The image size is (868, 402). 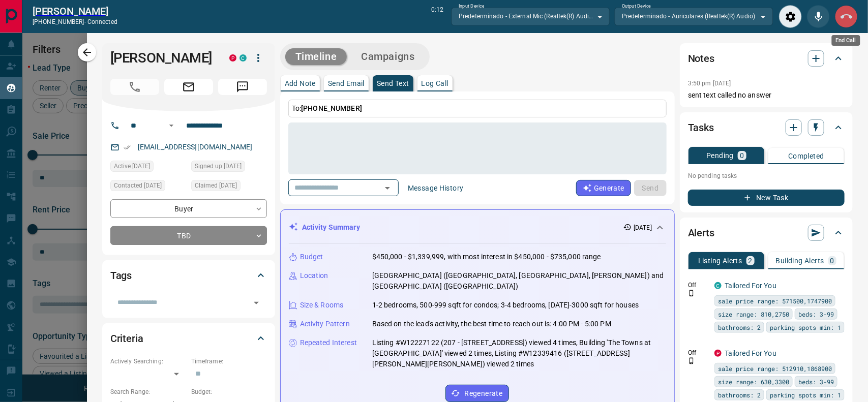 What do you see at coordinates (314, 275) in the screenshot?
I see `p: Location` at bounding box center [314, 275].